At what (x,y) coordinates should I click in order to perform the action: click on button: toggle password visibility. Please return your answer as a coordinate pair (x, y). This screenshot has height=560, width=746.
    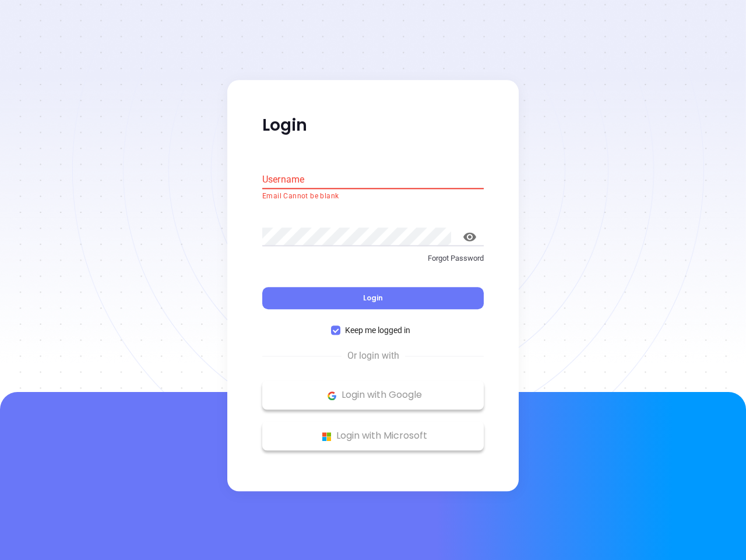
    Looking at the image, I should click on (469, 237).